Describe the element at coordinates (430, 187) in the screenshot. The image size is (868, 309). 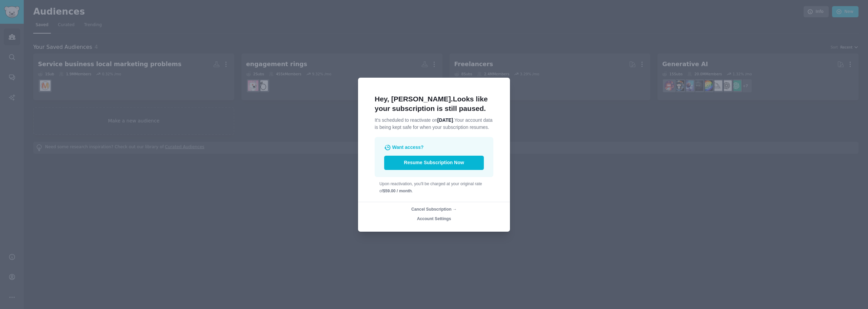
I see `span: Upon reactivation, you'll be charged at your original rate of .` at that location.